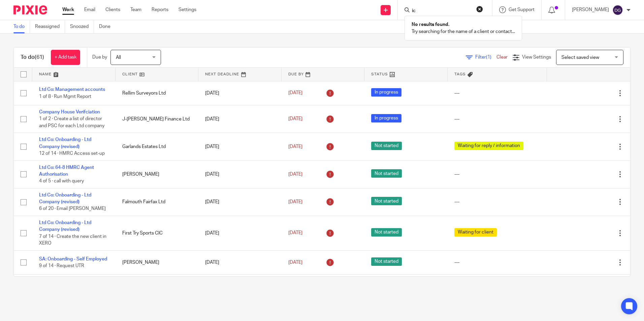 The image size is (644, 321). What do you see at coordinates (502, 57) in the screenshot?
I see `a: Clear` at bounding box center [502, 57].